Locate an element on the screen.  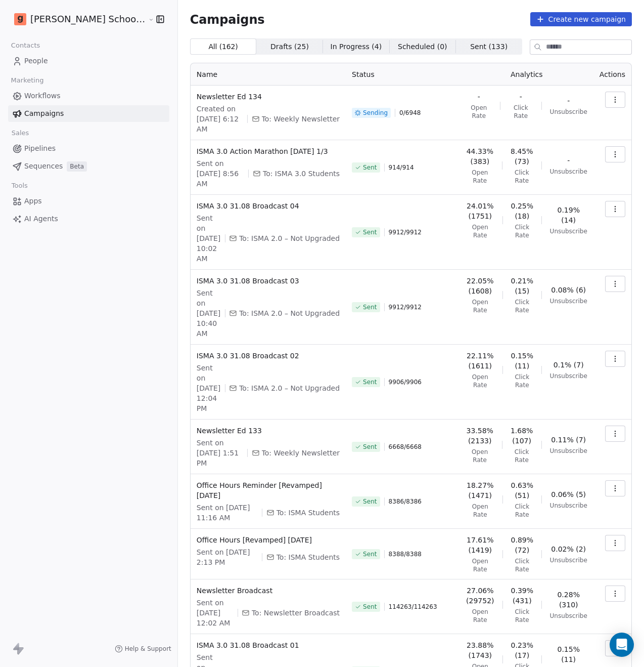
span: To: Newsletter Broadcast is located at coordinates (296, 613).